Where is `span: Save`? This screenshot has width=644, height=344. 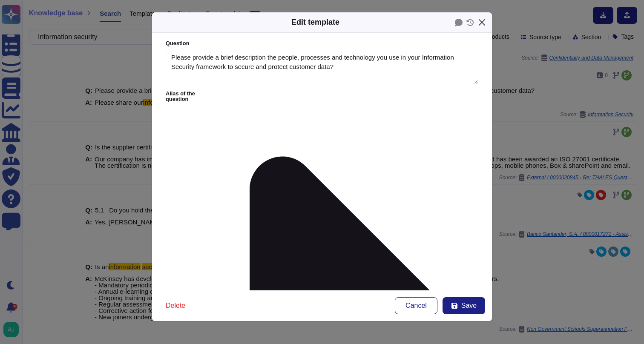 span: Save is located at coordinates (469, 306).